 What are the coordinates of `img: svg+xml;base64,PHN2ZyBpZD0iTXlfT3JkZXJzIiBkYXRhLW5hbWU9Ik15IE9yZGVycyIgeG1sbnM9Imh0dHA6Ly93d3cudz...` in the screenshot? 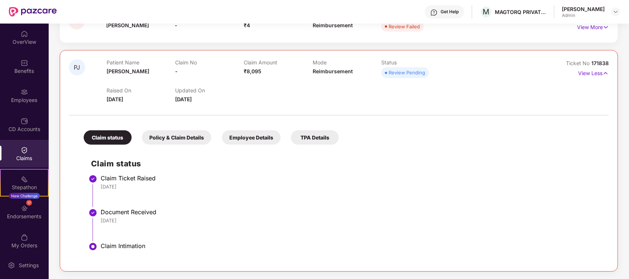 It's located at (24, 238).